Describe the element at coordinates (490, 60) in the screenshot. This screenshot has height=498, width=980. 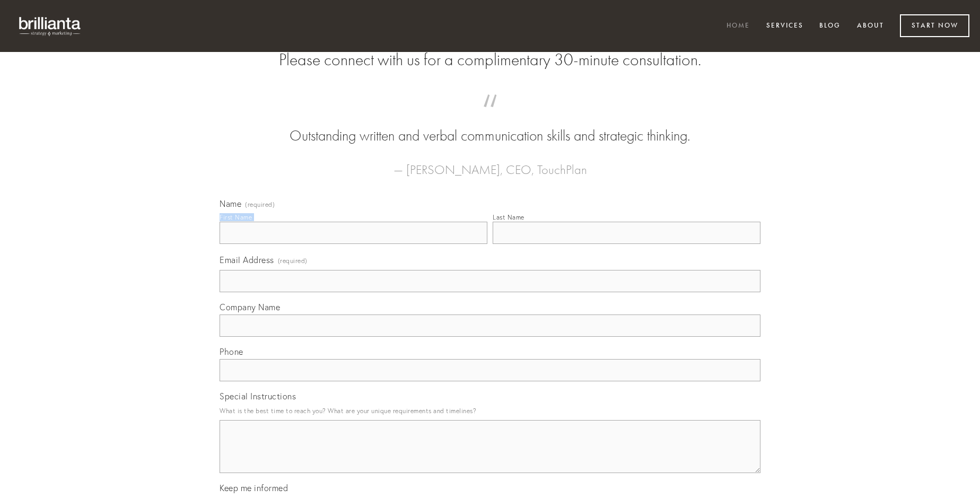
I see `h2: Please connect with us for a complimentary 30-minute consultation.` at that location.